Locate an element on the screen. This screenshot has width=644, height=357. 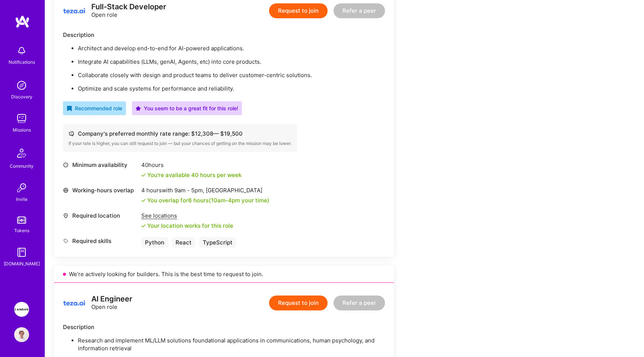
div: Required location is located at coordinates (100, 215).